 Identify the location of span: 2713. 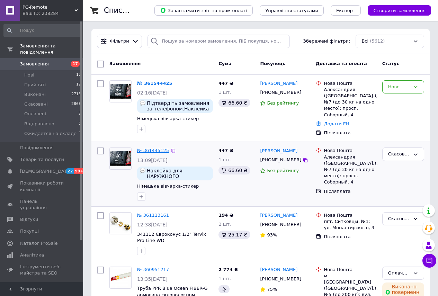
(76, 95).